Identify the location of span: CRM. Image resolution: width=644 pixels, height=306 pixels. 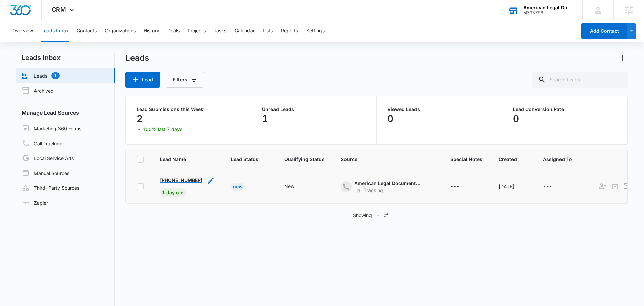
(59, 9).